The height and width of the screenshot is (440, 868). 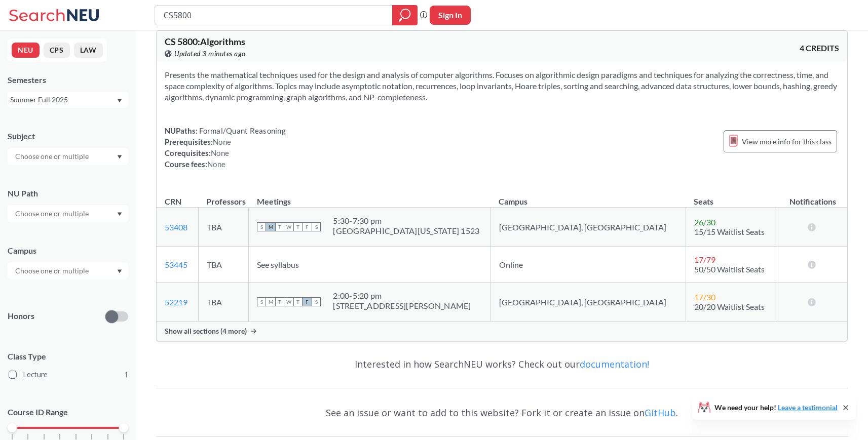 What do you see at coordinates (705, 259) in the screenshot?
I see `span: 17 / 79` at bounding box center [705, 259].